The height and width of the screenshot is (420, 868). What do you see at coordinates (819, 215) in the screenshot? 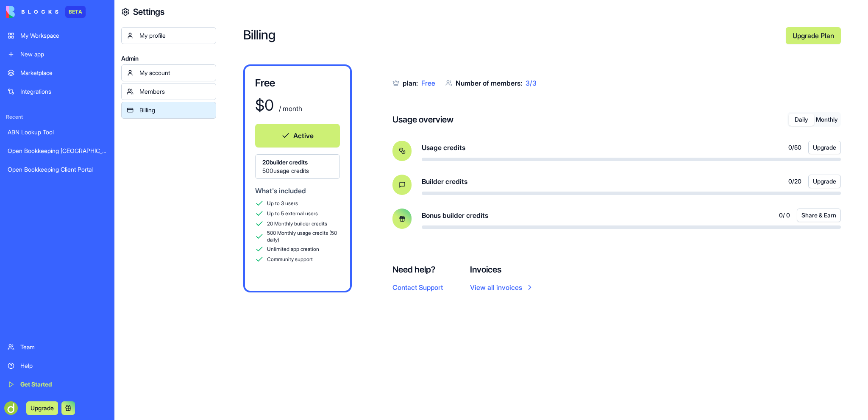
I see `button: Share & Earn` at bounding box center [819, 215].